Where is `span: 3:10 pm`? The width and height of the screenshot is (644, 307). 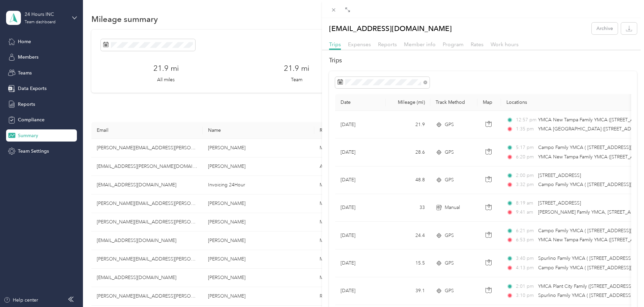 span: 3:10 pm is located at coordinates (525, 296).